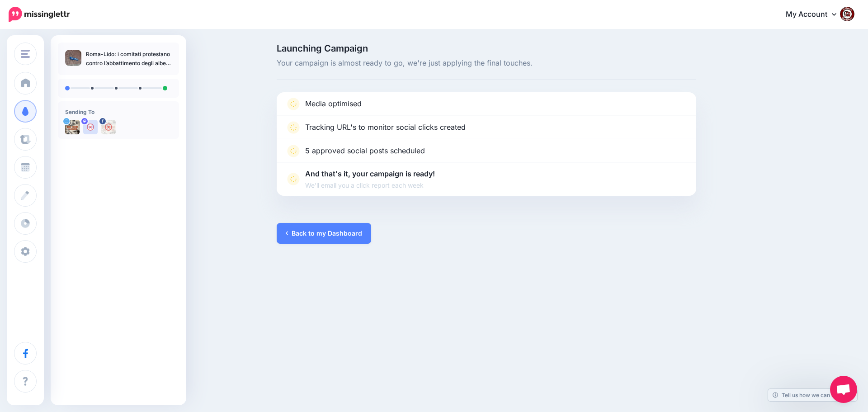  Describe the element at coordinates (73, 58) in the screenshot. I see `img: f4a883063fa2b0d9327e6ab16456ce2d_thumb.jpg` at that location.